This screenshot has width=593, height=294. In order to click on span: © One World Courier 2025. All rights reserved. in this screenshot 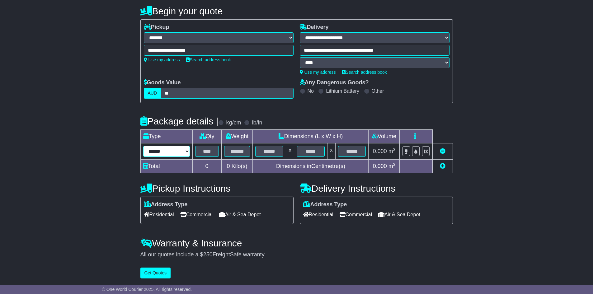, I will do `click(147, 289)`.